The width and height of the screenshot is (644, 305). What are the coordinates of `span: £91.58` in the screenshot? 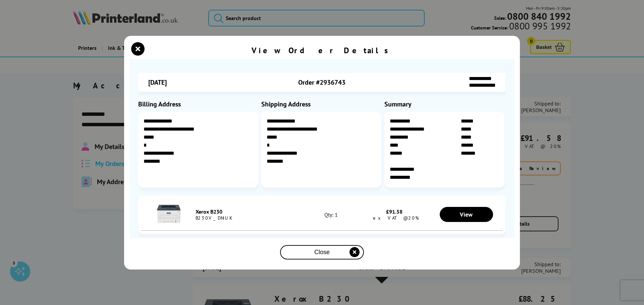 It's located at (394, 212).